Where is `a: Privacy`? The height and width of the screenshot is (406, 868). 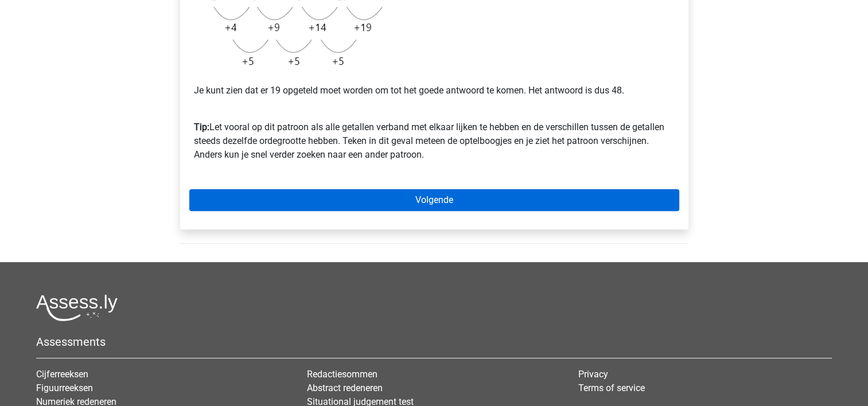 a: Privacy is located at coordinates (593, 374).